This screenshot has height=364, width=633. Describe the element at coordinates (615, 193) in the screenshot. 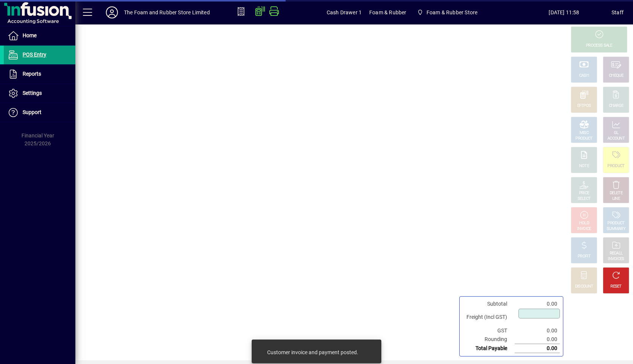

I see `div: DELETE` at that location.